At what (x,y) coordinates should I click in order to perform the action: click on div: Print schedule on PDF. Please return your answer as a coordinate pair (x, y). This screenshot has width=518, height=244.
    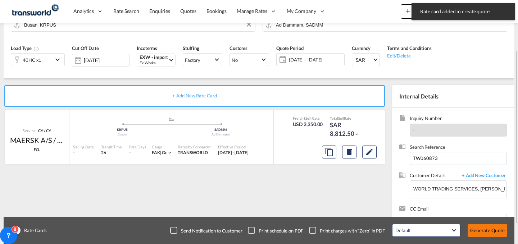
    Looking at the image, I should click on (281, 231).